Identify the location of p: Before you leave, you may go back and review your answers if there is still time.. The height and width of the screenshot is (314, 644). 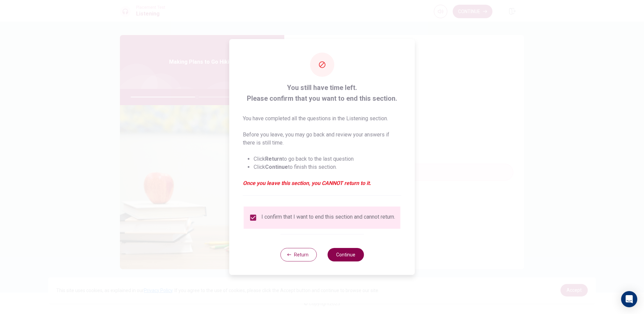
(322, 139).